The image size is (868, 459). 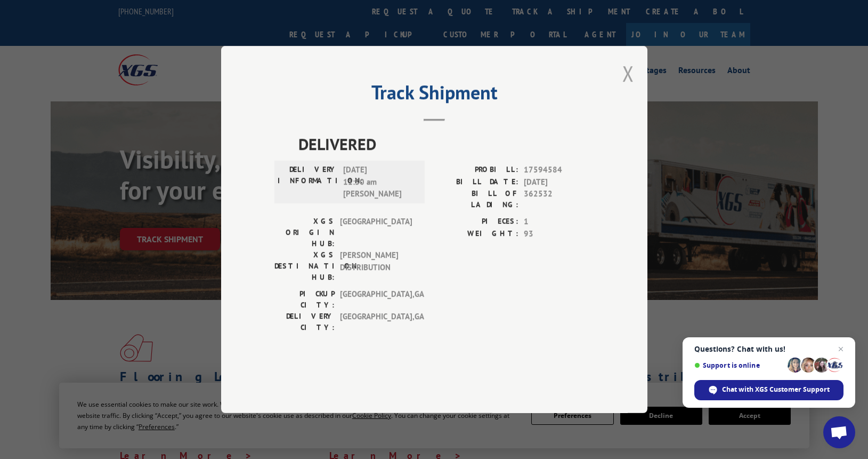 What do you see at coordinates (559, 222) in the screenshot?
I see `span: 1` at bounding box center [559, 222].